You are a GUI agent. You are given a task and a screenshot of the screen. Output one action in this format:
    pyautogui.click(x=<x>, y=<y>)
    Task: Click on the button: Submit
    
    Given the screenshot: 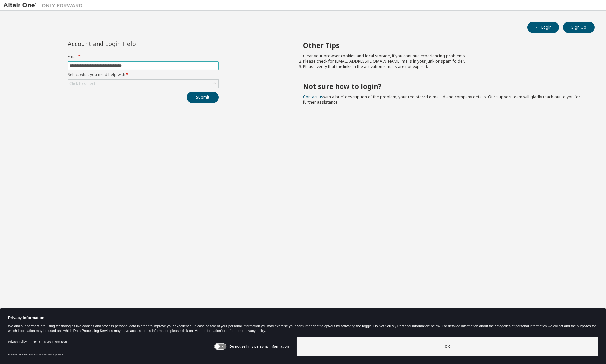 What is the action you would take?
    pyautogui.click(x=203, y=97)
    